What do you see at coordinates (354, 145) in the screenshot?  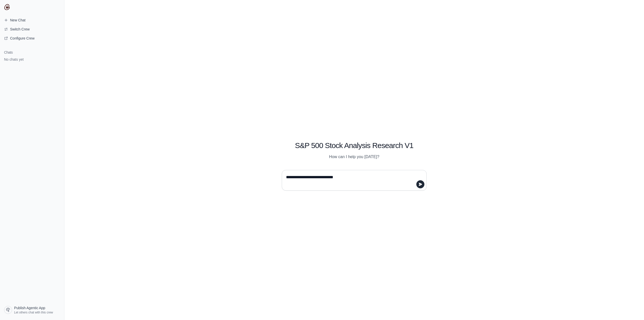 I see `h1: S&P 500 Stock Analysis Research V1` at bounding box center [354, 145].